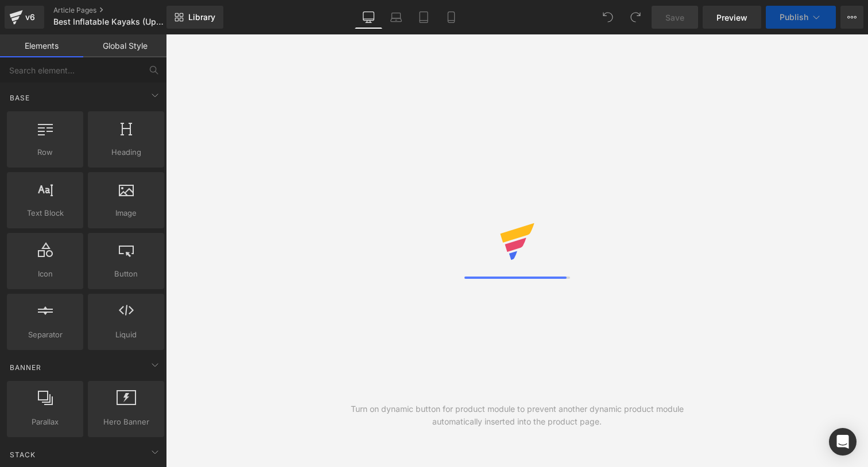 Image resolution: width=868 pixels, height=467 pixels. Describe the element at coordinates (109, 22) in the screenshot. I see `span: Best Inflatable Kayaks (Updated For 2025)` at that location.